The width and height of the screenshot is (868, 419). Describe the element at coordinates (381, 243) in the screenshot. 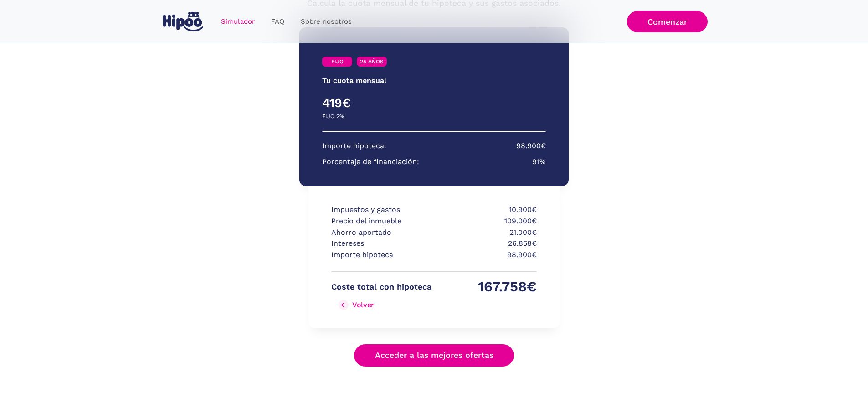

I see `p: Intereses` at that location.